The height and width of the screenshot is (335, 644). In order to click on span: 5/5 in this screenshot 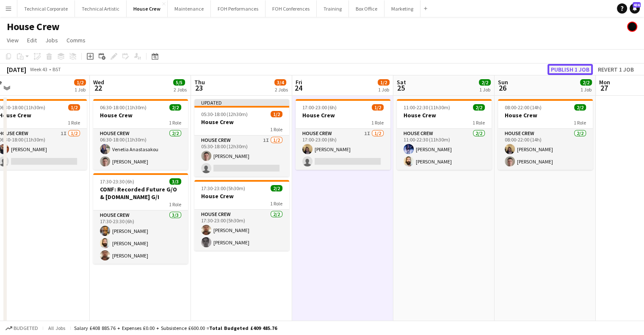, I will do `click(179, 82)`.